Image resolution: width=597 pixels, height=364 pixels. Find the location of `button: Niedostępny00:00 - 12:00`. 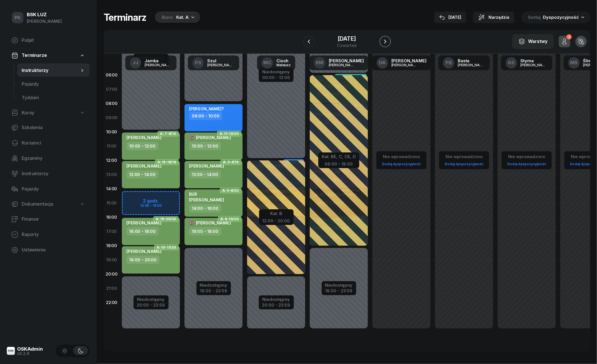

button: Niedostępny00:00 - 12:00 is located at coordinates (277, 75).